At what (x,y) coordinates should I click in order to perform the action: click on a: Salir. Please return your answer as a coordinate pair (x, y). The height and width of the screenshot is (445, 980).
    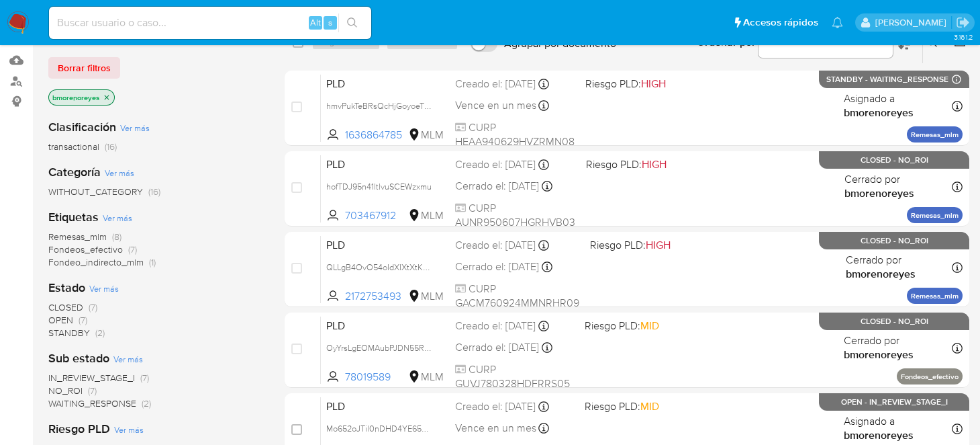
    Looking at the image, I should click on (963, 23).